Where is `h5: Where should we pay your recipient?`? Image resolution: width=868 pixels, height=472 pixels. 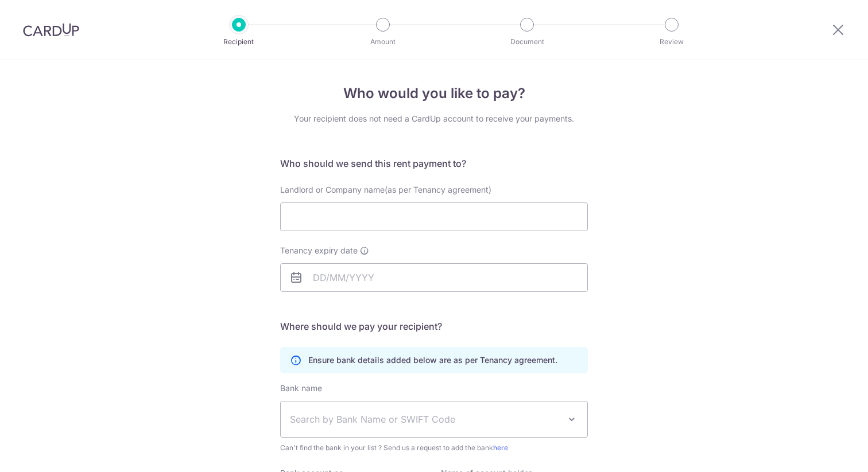
h5: Where should we pay your recipient? is located at coordinates (434, 326).